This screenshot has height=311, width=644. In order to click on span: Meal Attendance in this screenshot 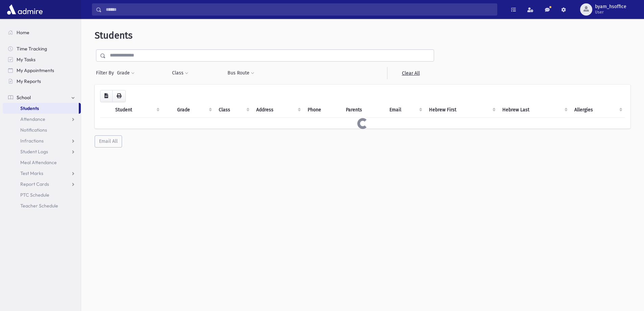, I will do `click(39, 162)`.